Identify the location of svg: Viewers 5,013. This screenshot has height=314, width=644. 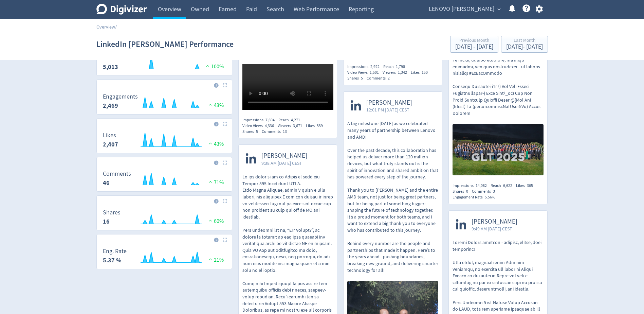
(164, 64).